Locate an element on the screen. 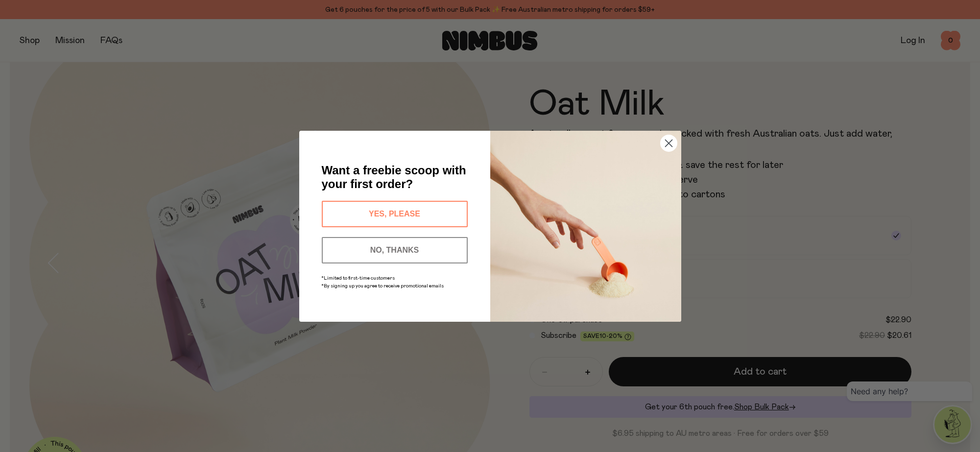 The height and width of the screenshot is (452, 980). img: c0d45117-8e62-4a02-9742-374a5db49d45.jpeg is located at coordinates (585, 226).